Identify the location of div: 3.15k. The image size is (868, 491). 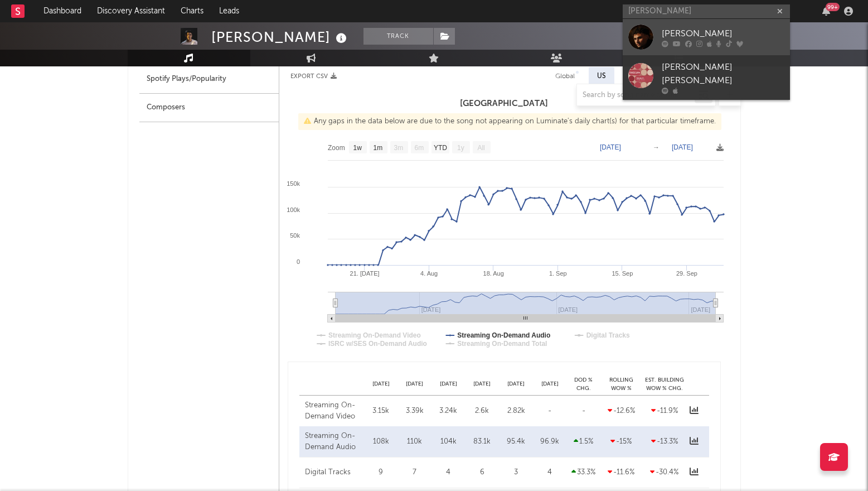
(381, 411).